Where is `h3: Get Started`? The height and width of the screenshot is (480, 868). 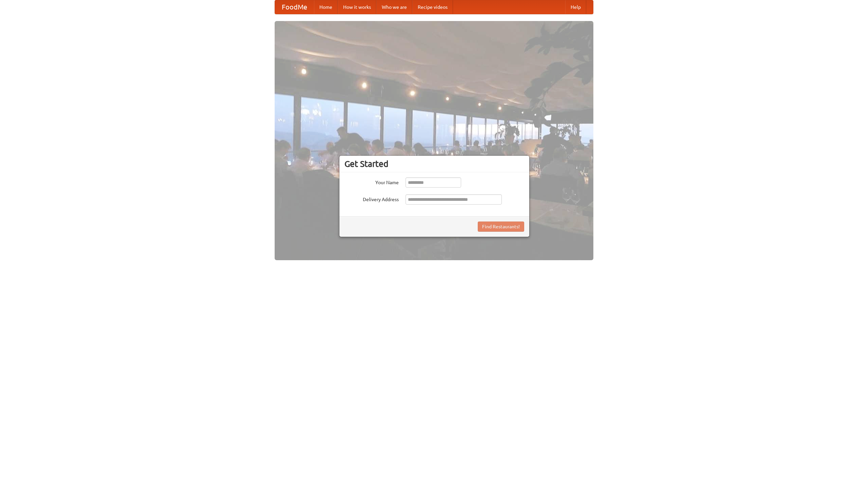 h3: Get Started is located at coordinates (434, 163).